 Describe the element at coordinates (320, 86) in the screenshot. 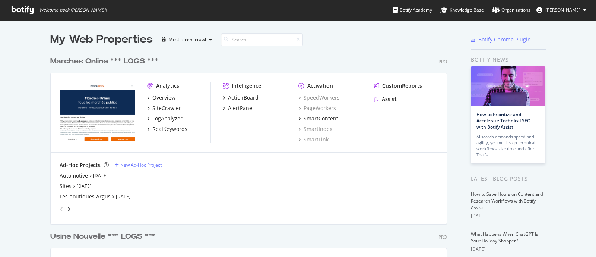

I see `div: Activation` at that location.